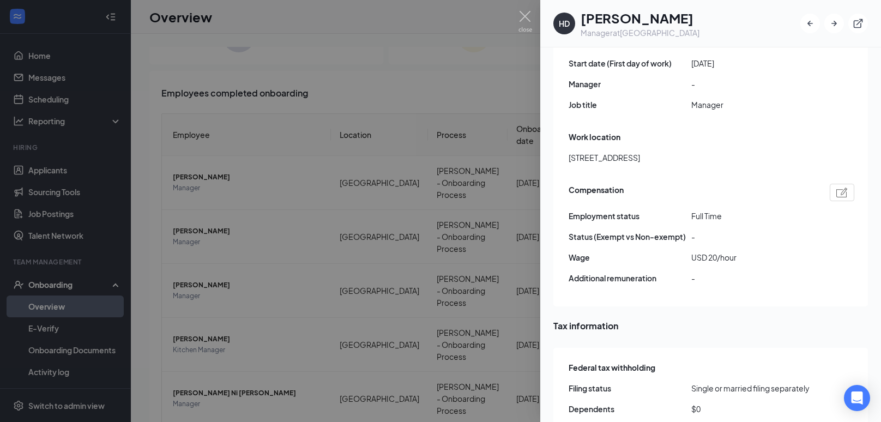  What do you see at coordinates (564, 23) in the screenshot?
I see `div: HD` at bounding box center [564, 23].